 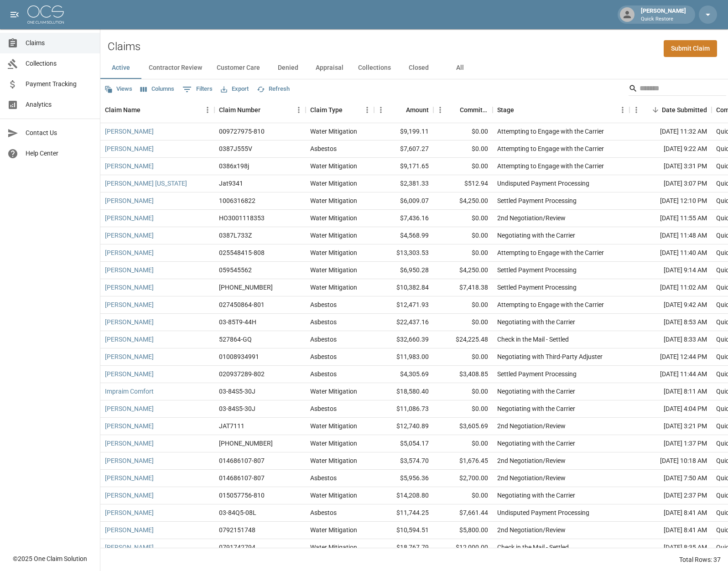 I want to click on div: 0791742794, so click(x=237, y=548).